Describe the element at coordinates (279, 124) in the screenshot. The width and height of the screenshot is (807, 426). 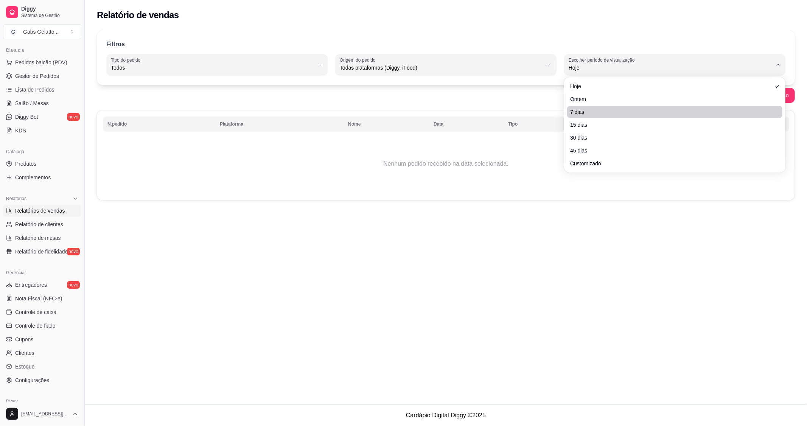
I see `th: Plataforma` at that location.